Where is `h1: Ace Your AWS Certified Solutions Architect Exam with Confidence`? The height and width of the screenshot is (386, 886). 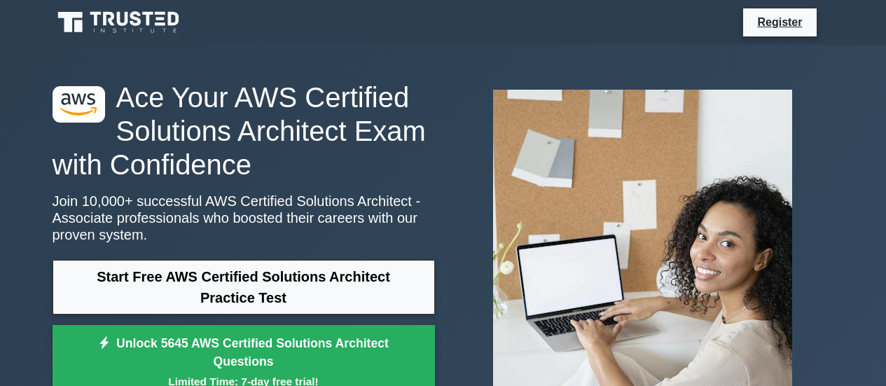
h1: Ace Your AWS Certified Solutions Architect Exam with Confidence is located at coordinates (244, 131).